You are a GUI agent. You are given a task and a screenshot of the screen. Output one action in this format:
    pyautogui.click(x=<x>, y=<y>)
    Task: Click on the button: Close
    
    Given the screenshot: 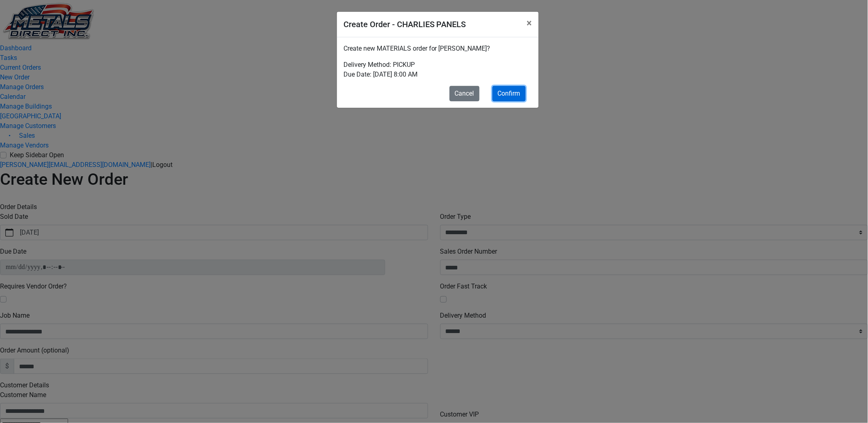 What is the action you would take?
    pyautogui.click(x=529, y=23)
    